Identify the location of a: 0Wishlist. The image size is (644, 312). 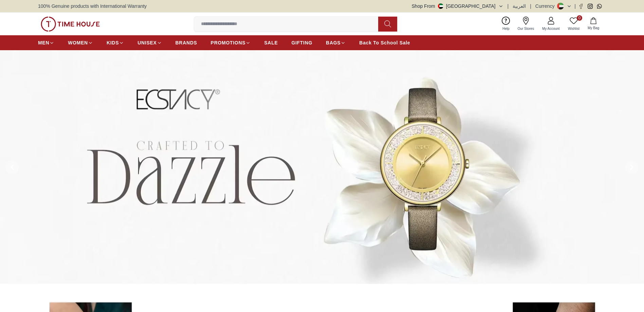
(574, 24).